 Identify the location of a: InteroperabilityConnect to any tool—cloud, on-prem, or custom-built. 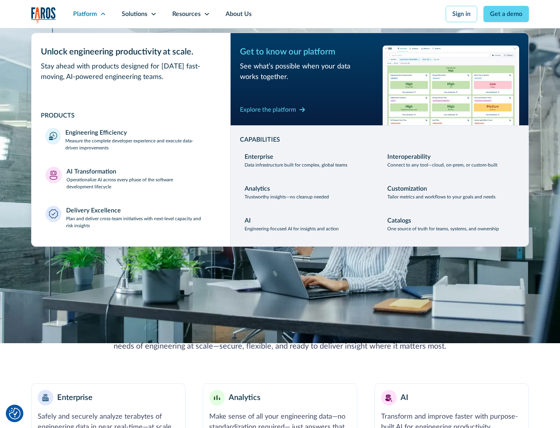
(451, 160).